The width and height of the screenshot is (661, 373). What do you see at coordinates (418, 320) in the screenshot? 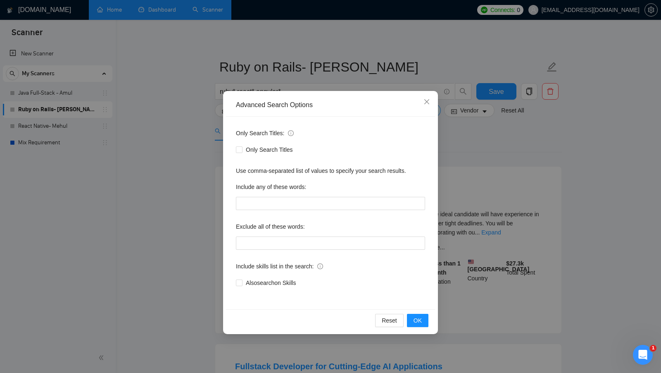
I see `span: OK` at bounding box center [418, 320].